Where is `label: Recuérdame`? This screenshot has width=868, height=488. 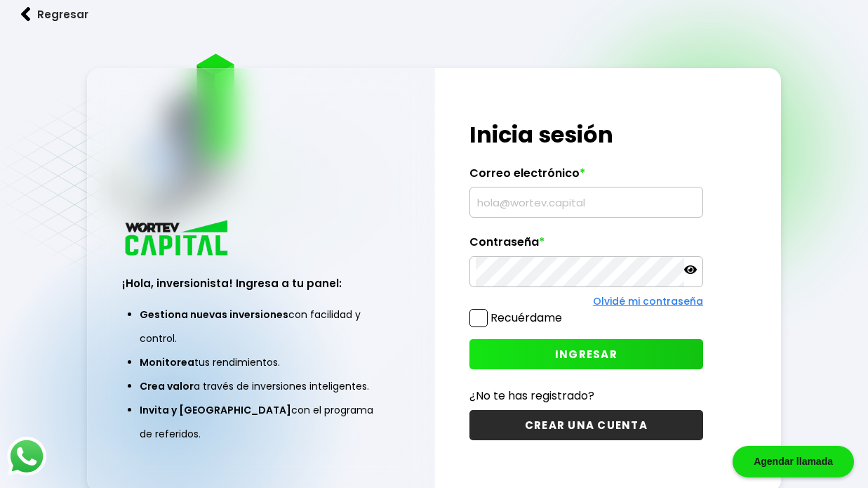
label: Recuérdame is located at coordinates (526, 317).